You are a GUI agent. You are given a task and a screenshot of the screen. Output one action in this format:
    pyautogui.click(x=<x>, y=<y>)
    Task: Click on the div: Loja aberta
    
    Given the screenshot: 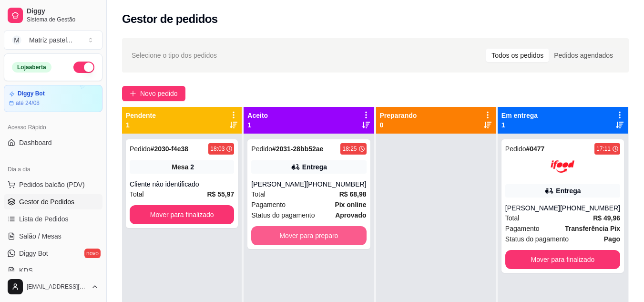 What is the action you would take?
    pyautogui.click(x=31, y=67)
    